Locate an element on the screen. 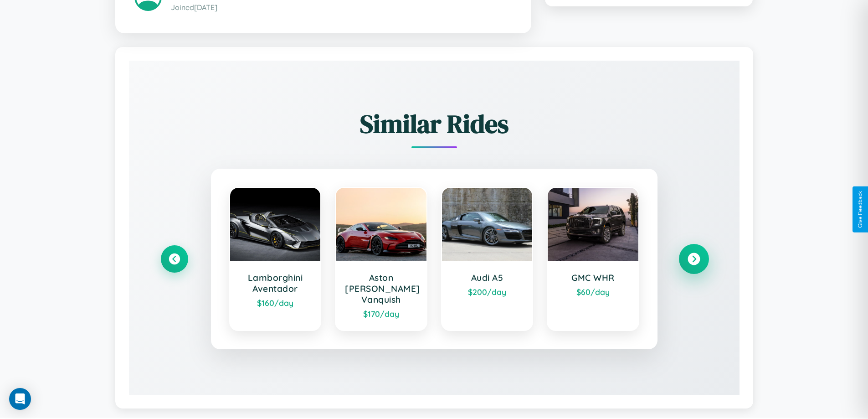  div: Give Feedback is located at coordinates (860, 209).